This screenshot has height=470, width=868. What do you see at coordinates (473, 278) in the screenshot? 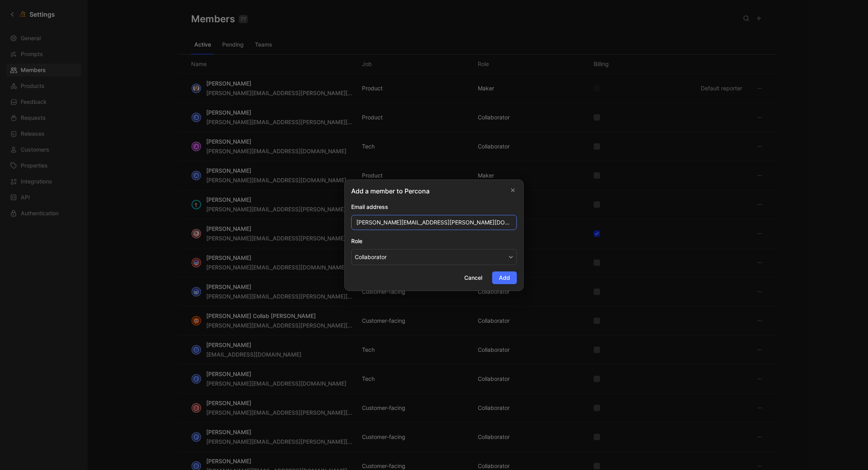
I see `button: Cancel` at bounding box center [473, 278].